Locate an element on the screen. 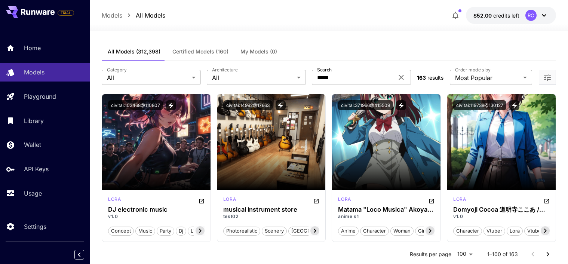 The width and height of the screenshot is (568, 264). span: vtuber is located at coordinates (495, 231).